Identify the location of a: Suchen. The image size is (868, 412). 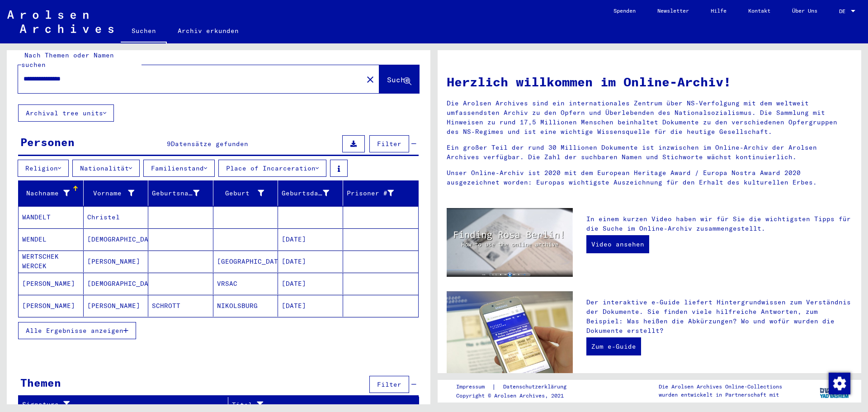
(144, 31).